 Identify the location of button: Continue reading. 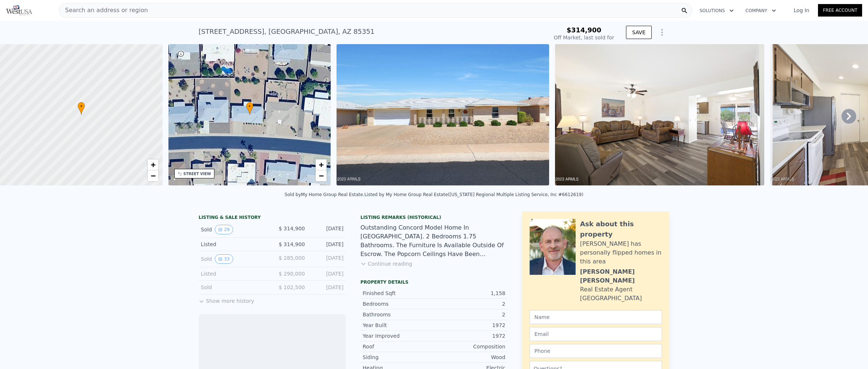
(386, 264).